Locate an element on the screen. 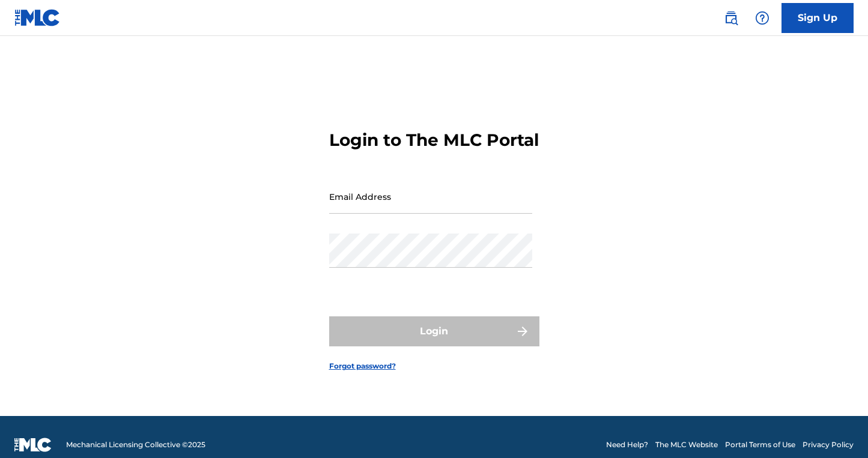  a: The MLC Website is located at coordinates (687, 445).